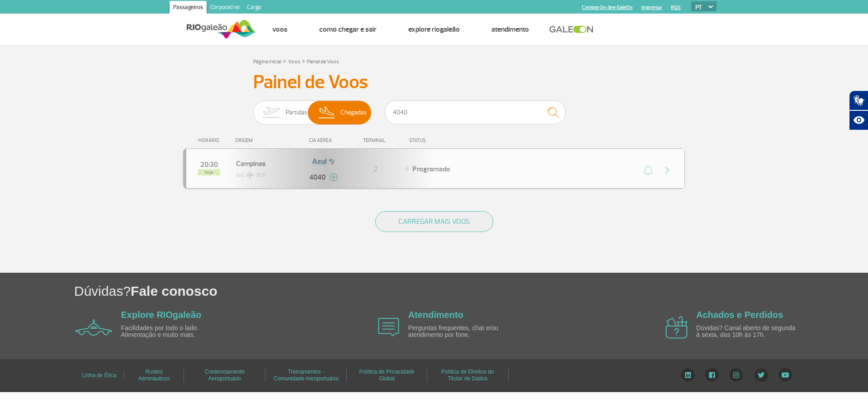 The height and width of the screenshot is (412, 868). I want to click on p: Dúvidas? Canal aberto de segunda à sexta, das 10h às 17h., so click(748, 332).